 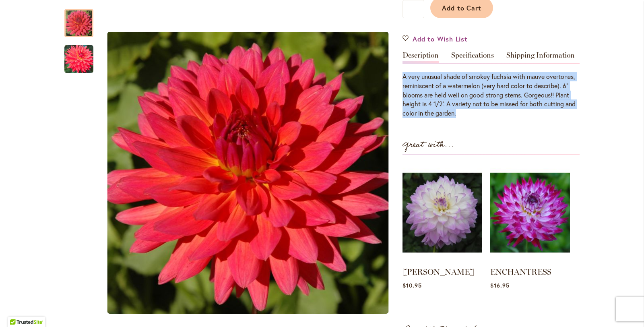 I want to click on a: Specifications, so click(x=473, y=57).